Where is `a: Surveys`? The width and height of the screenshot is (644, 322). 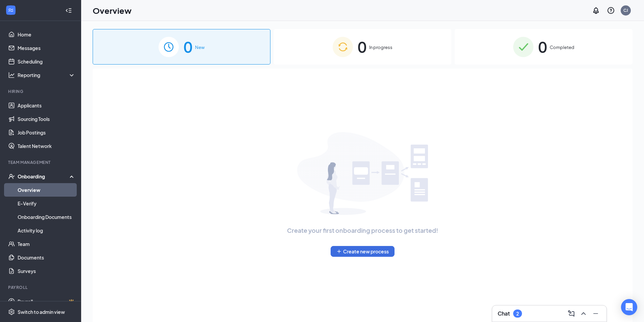
a: Surveys is located at coordinates (46, 271).